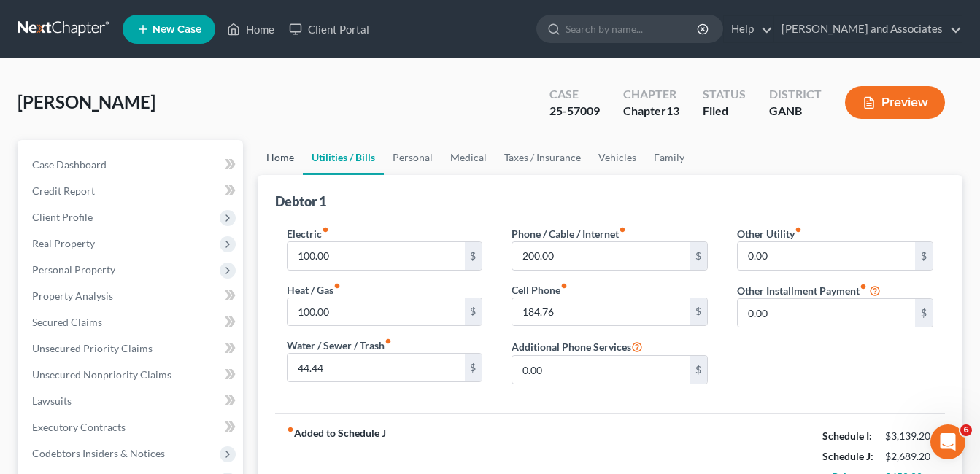 Image resolution: width=980 pixels, height=474 pixels. Describe the element at coordinates (101, 375) in the screenshot. I see `span: Unsecured Nonpriority Claims` at that location.